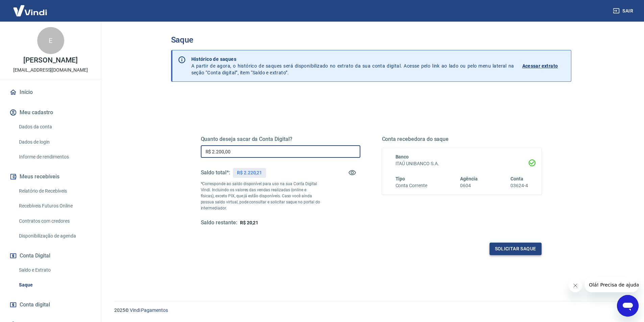  Describe the element at coordinates (352, 66) in the screenshot. I see `p: A partir de agora, o histórico de saques será disponibilizado no extrato da sua conta digital. Ac...` at that location.